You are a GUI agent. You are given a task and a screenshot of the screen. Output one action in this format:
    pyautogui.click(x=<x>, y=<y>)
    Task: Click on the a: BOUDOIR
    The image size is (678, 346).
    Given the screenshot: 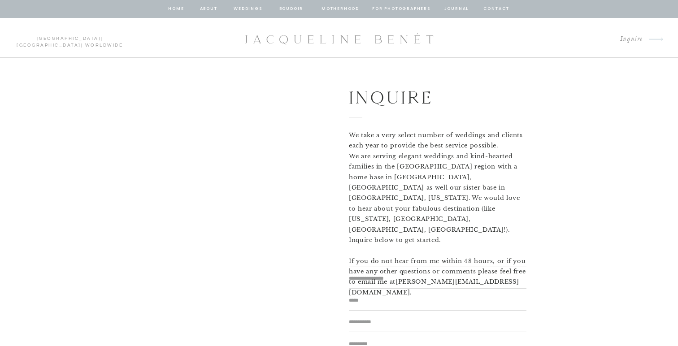 What is the action you would take?
    pyautogui.click(x=291, y=9)
    